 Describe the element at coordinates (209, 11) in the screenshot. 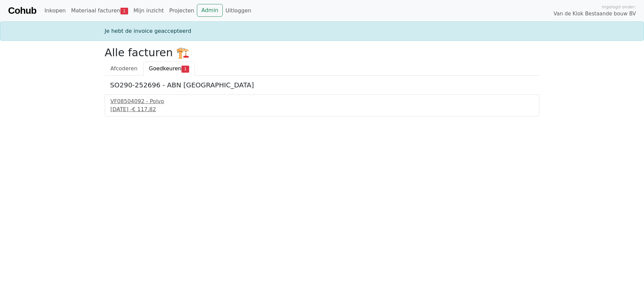

I see `a: Admin` at that location.